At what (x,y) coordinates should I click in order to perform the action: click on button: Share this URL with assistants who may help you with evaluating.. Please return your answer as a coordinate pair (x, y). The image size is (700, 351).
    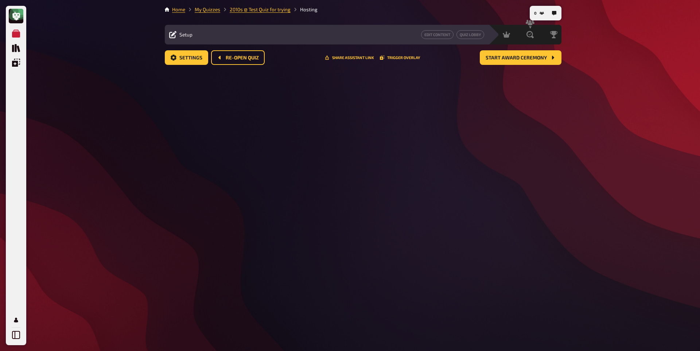
    Looking at the image, I should click on (349, 58).